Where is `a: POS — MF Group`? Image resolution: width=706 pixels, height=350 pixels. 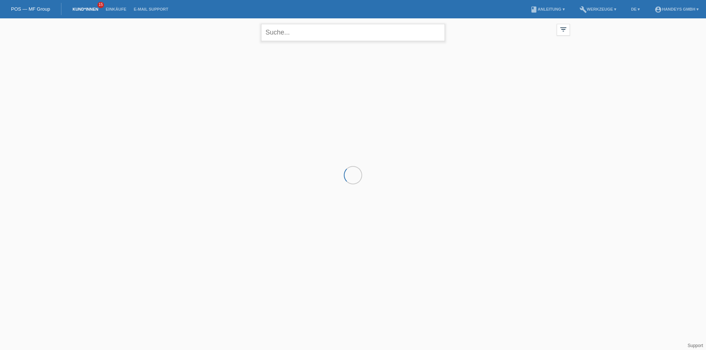
a: POS — MF Group is located at coordinates (31, 9).